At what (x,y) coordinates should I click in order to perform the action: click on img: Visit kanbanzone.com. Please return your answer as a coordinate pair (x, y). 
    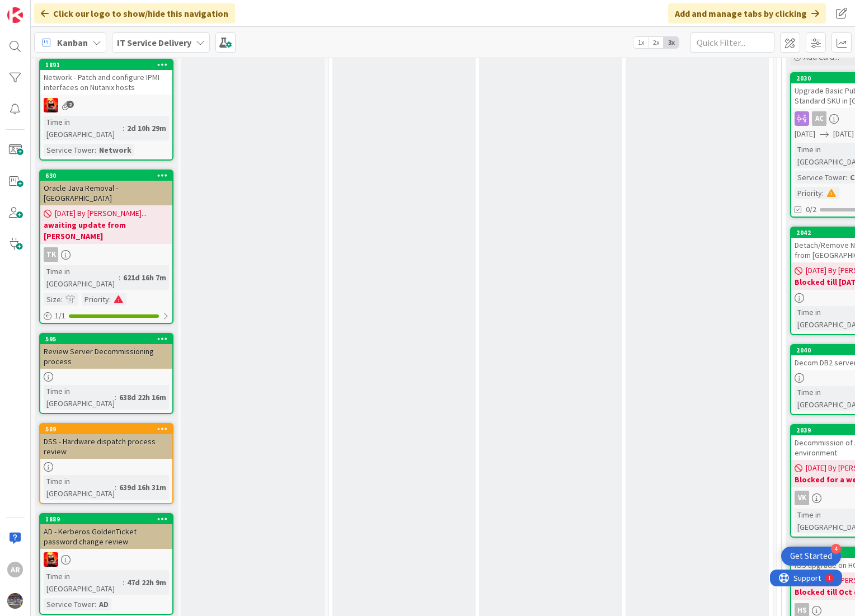
    Looking at the image, I should click on (15, 15).